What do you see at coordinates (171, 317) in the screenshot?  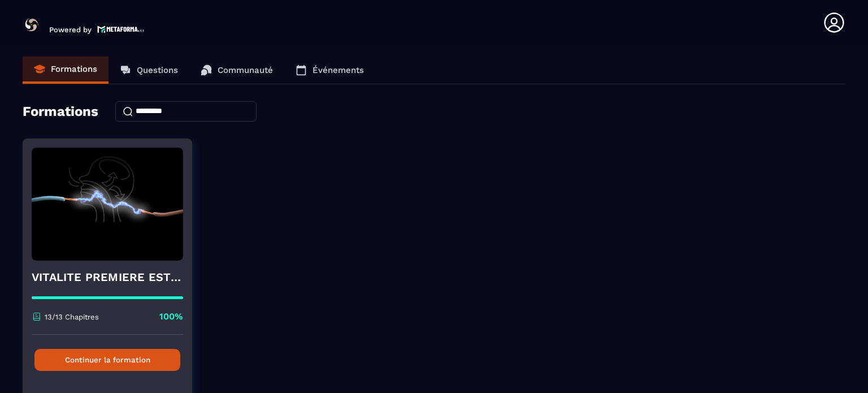 I see `p: 100%` at bounding box center [171, 317].